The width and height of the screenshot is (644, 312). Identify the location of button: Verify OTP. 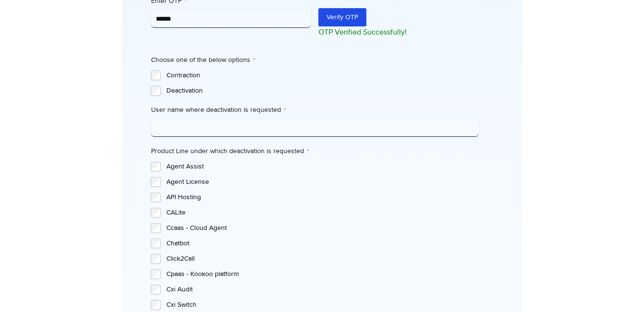
(342, 17).